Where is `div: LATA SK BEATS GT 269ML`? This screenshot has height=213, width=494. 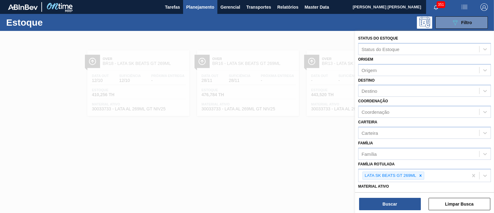 div: LATA SK BEATS GT 269ML is located at coordinates (390, 175).